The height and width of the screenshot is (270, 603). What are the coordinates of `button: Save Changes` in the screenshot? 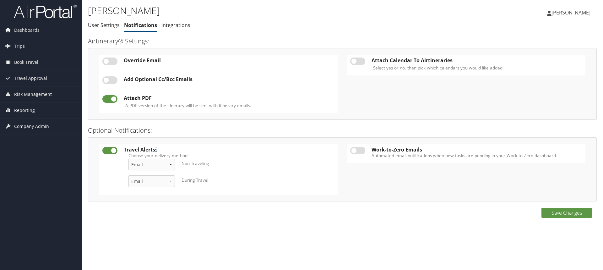 It's located at (567, 213).